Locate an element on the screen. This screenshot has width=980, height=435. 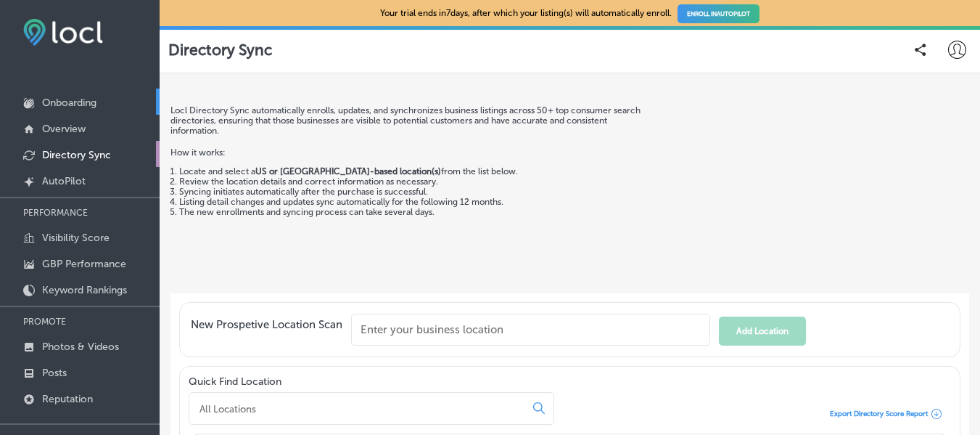
img: fda3e92497d09a02dc62c9cd864e3231.png is located at coordinates (63, 32).